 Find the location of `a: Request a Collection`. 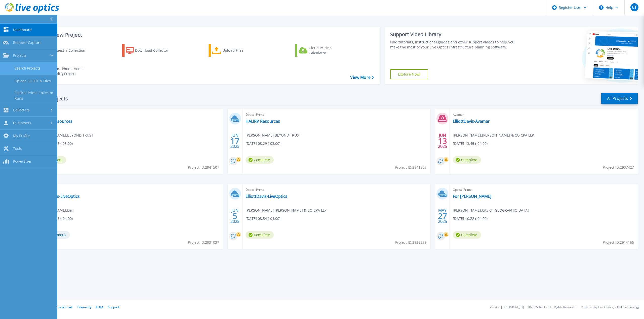

a: Request a Collection is located at coordinates (64, 51).